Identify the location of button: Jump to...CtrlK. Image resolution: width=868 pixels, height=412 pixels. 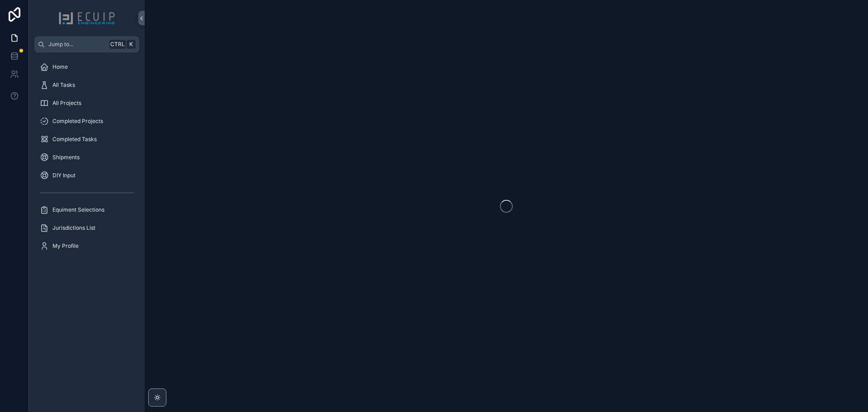
(87, 44).